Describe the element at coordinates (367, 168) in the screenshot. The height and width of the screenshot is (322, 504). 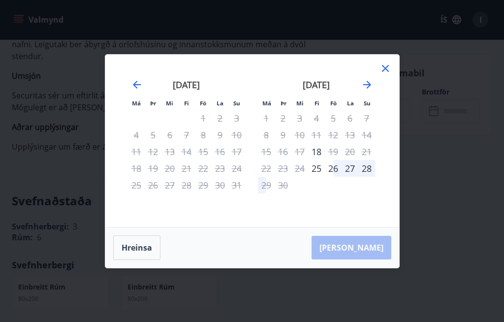
I see `td: Choose sunnudagur, 28. september 2025 as your check-in date. It’s available.` at that location.